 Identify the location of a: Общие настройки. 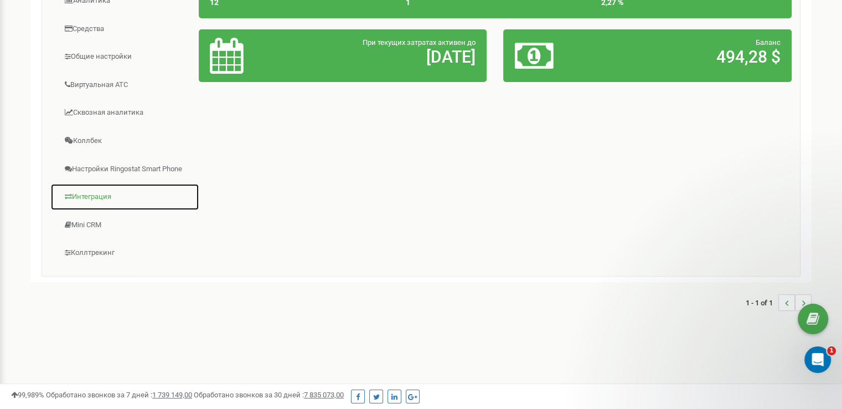
(125, 56).